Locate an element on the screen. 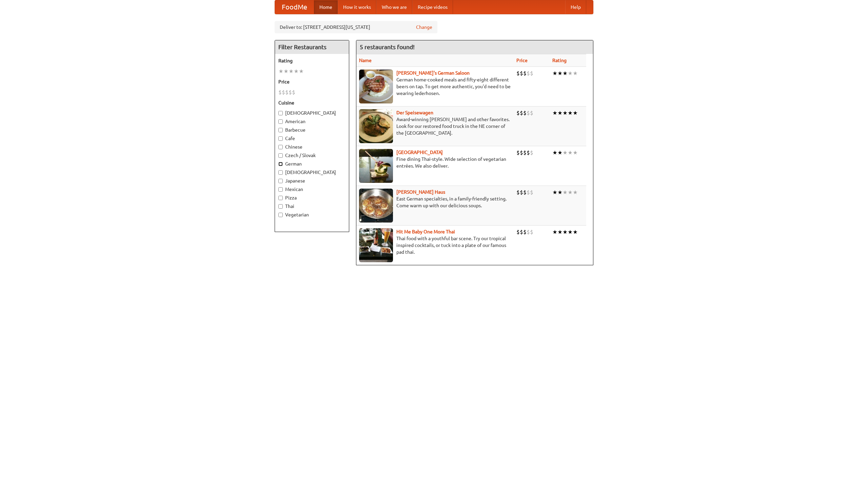 This screenshot has width=868, height=480. b: Der Speisewagen is located at coordinates (415, 113).